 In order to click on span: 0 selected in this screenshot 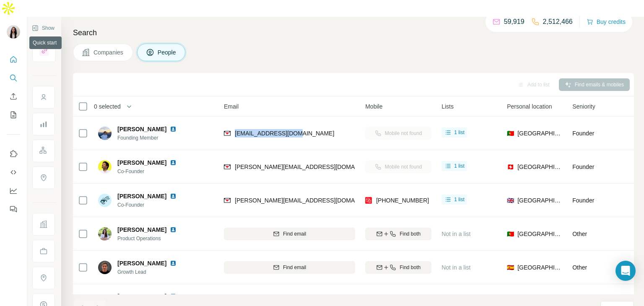, I will do `click(108, 107)`.